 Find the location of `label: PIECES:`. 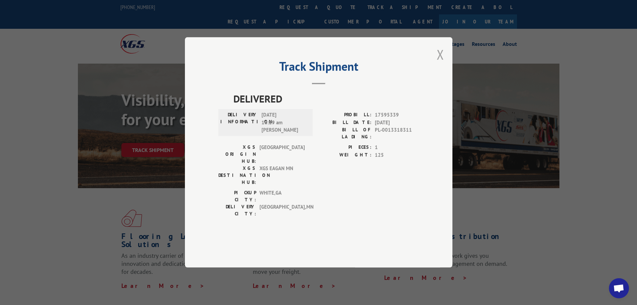

label: PIECES: is located at coordinates (345, 148).